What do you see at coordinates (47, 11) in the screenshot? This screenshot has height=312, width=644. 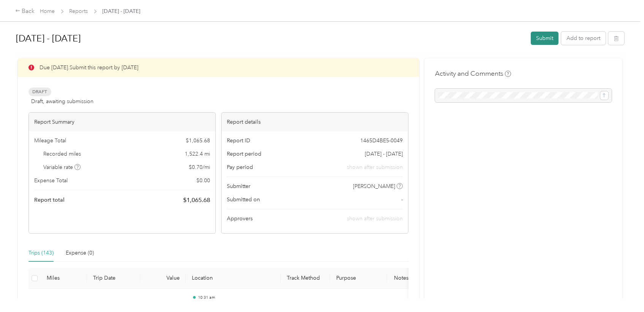 I see `a: Home` at bounding box center [47, 11].